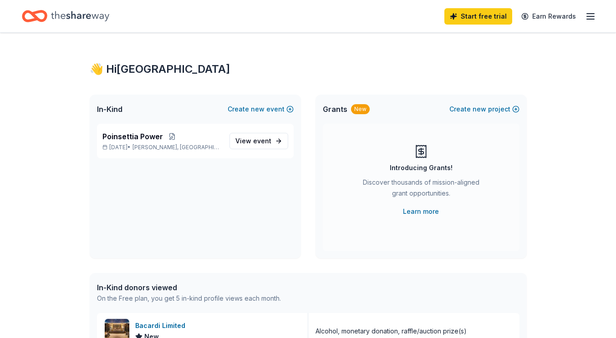 The width and height of the screenshot is (616, 338). I want to click on span: Grants, so click(335, 109).